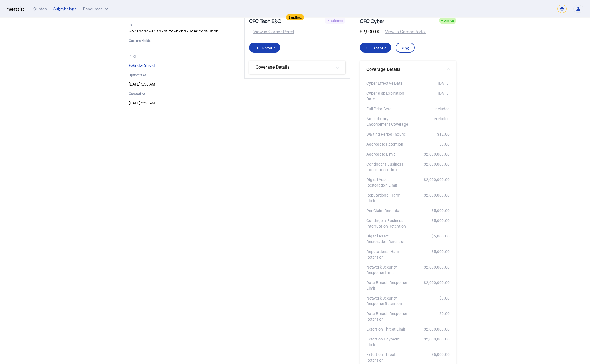 Image resolution: width=590 pixels, height=364 pixels. What do you see at coordinates (387, 134) in the screenshot?
I see `div: Waiting Period (hours)` at bounding box center [387, 134].